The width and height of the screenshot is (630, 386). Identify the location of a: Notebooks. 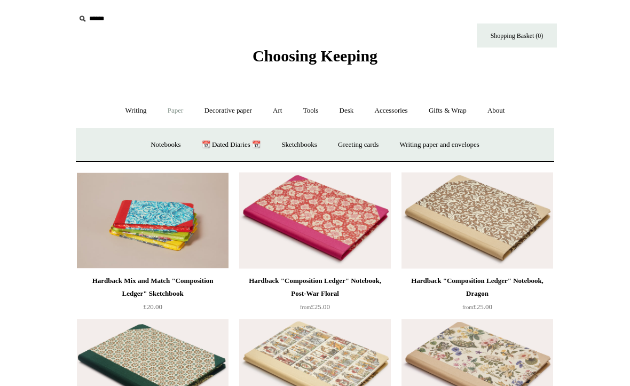
(166, 145).